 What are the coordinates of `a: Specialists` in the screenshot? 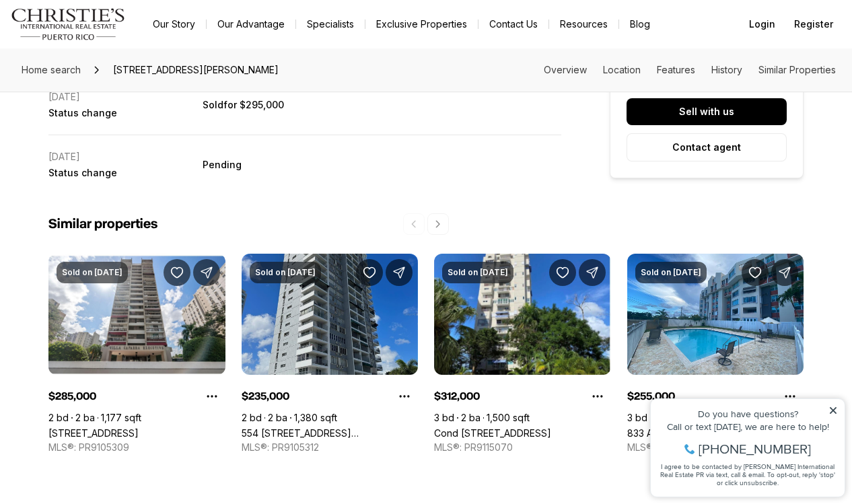 It's located at (330, 24).